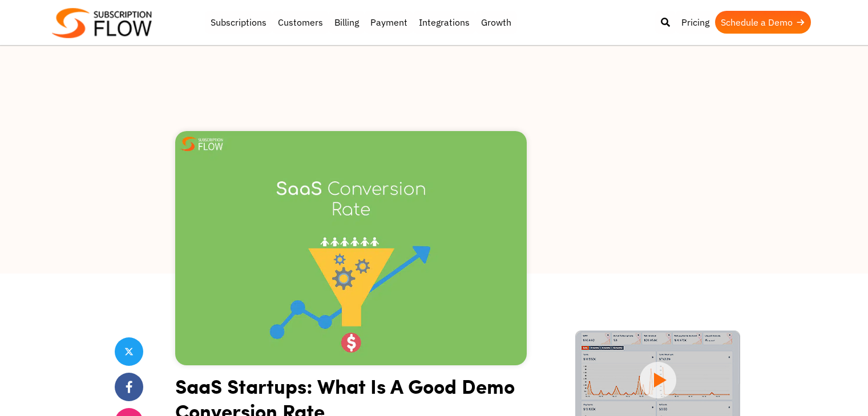 The width and height of the screenshot is (868, 416). I want to click on a: Subscriptions, so click(238, 22).